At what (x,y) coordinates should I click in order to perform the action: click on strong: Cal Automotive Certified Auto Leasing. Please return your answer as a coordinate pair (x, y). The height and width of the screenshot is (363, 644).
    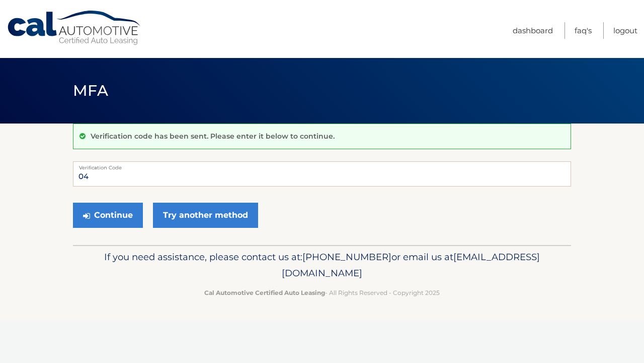
    Looking at the image, I should click on (265, 292).